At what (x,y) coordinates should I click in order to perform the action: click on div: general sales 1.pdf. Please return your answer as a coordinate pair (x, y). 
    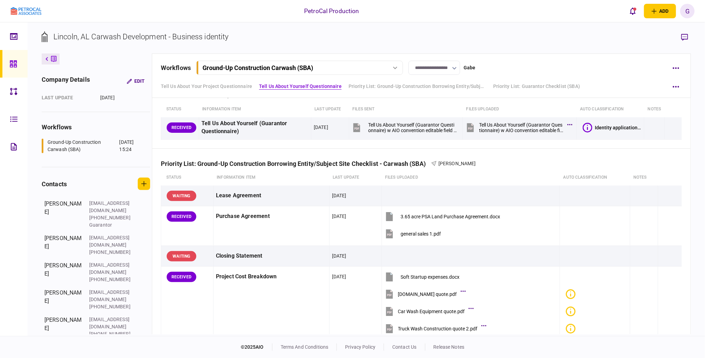
    Looking at the image, I should click on (421, 234).